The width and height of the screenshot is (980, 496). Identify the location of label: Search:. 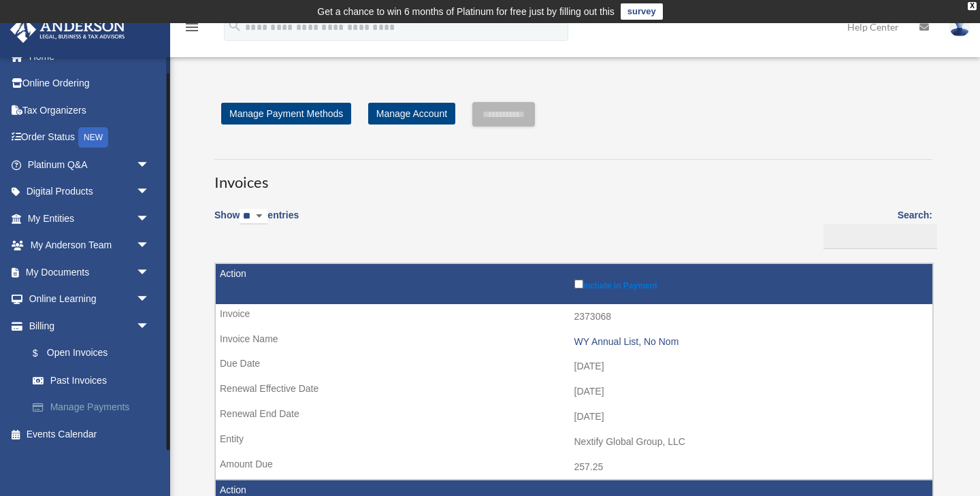
(875, 228).